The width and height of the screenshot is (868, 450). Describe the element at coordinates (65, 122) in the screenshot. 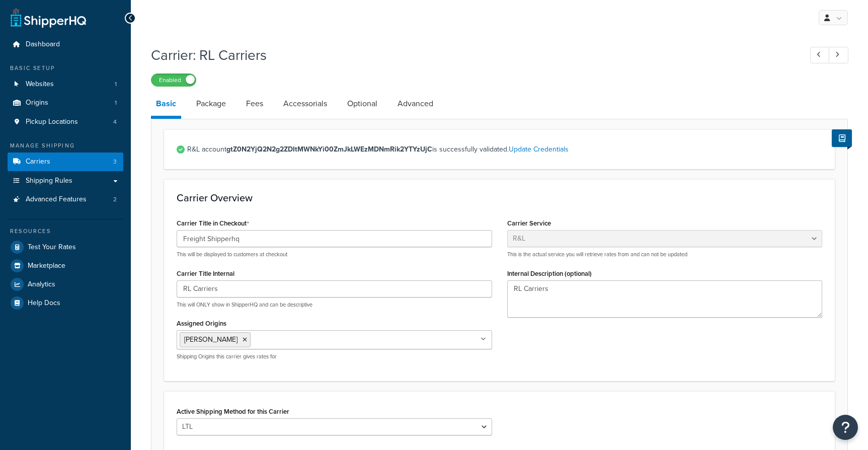

I see `a: Pickup Locations4` at that location.